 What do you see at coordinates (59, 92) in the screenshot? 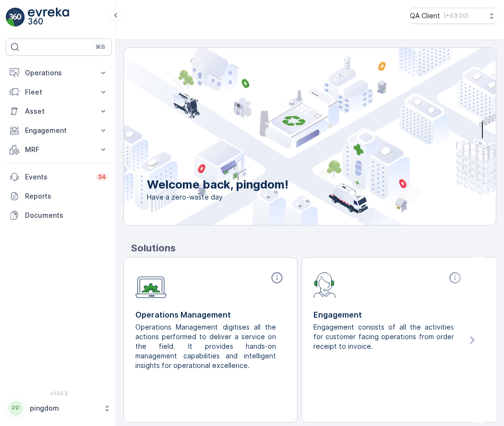
I see `button: Fleet` at bounding box center [59, 92].